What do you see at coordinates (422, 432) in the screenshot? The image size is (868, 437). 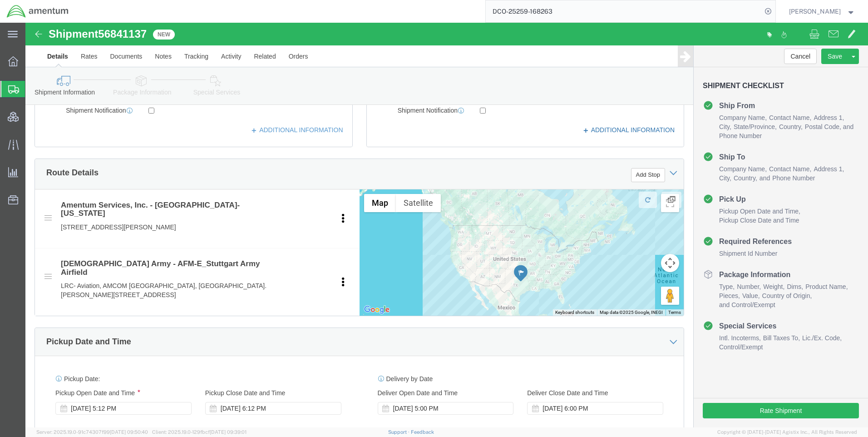 I see `a: Feedback` at bounding box center [422, 432].